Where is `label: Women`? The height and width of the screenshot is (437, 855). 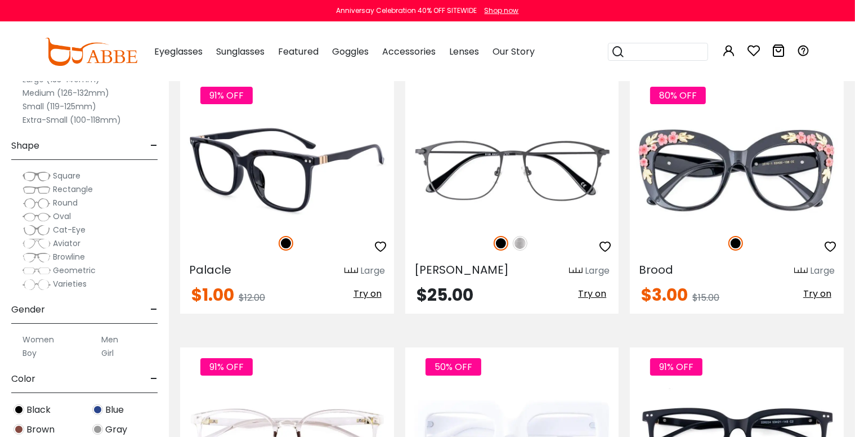 label: Women is located at coordinates (38, 340).